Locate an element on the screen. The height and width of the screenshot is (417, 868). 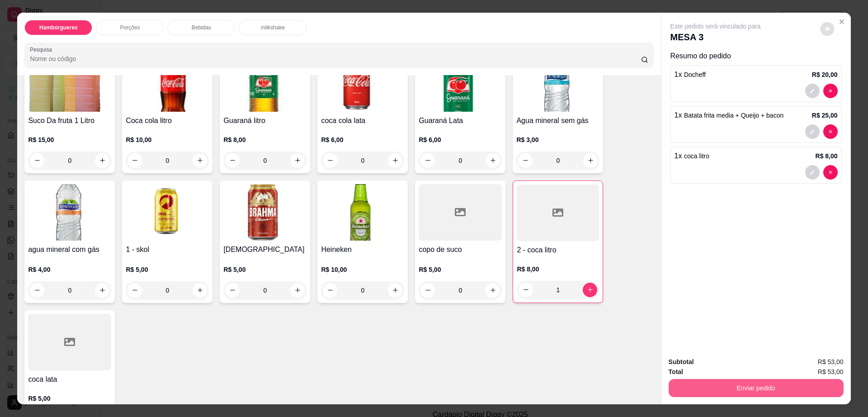
p: Bebidas is located at coordinates (201, 28).